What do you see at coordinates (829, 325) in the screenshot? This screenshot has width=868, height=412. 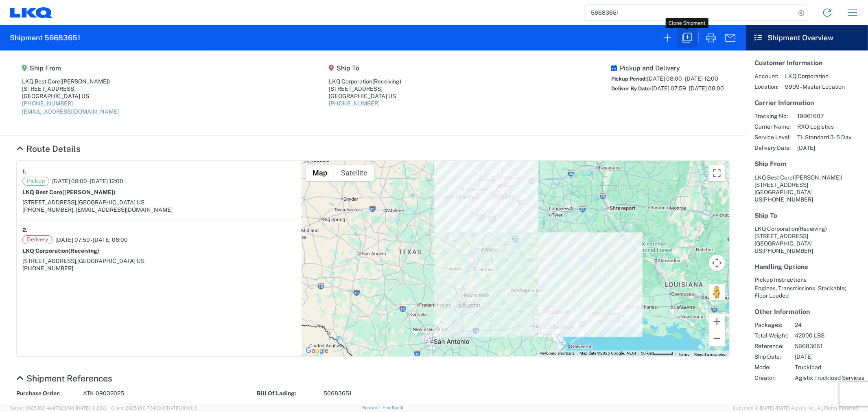 I see `span: 24` at bounding box center [829, 325].